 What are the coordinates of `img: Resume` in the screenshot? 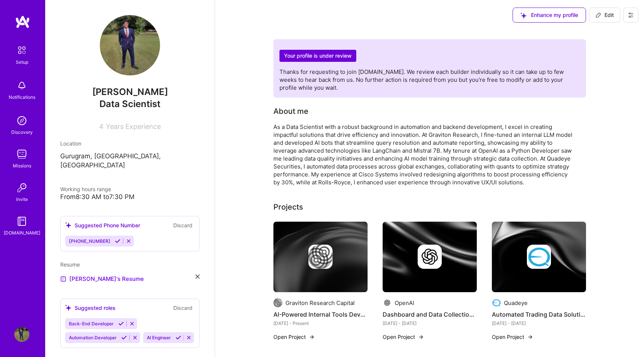 It's located at (63, 279).